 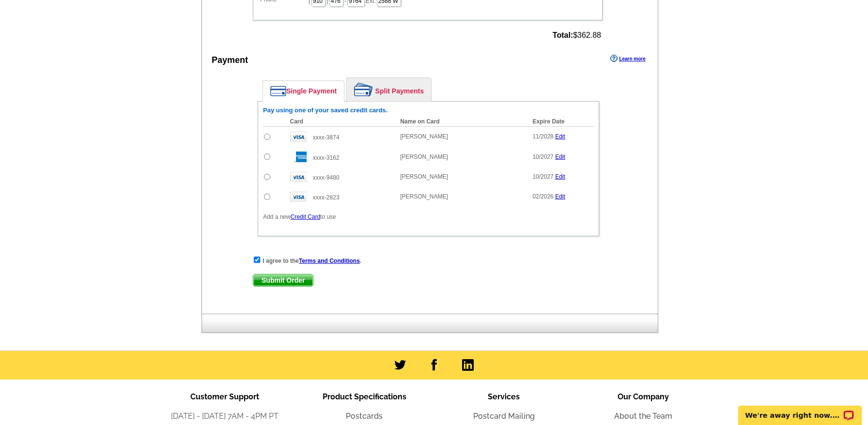 What do you see at coordinates (278, 91) in the screenshot?
I see `img: single-payment.png` at bounding box center [278, 91].